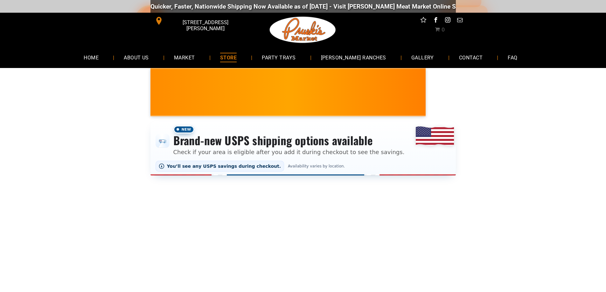  I want to click on div: Shipping options announcement, so click(303, 148).